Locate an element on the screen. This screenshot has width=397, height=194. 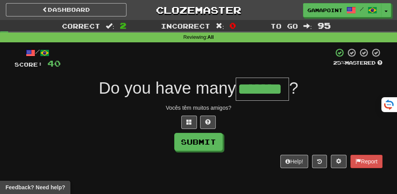
span: To go is located at coordinates (284, 26).